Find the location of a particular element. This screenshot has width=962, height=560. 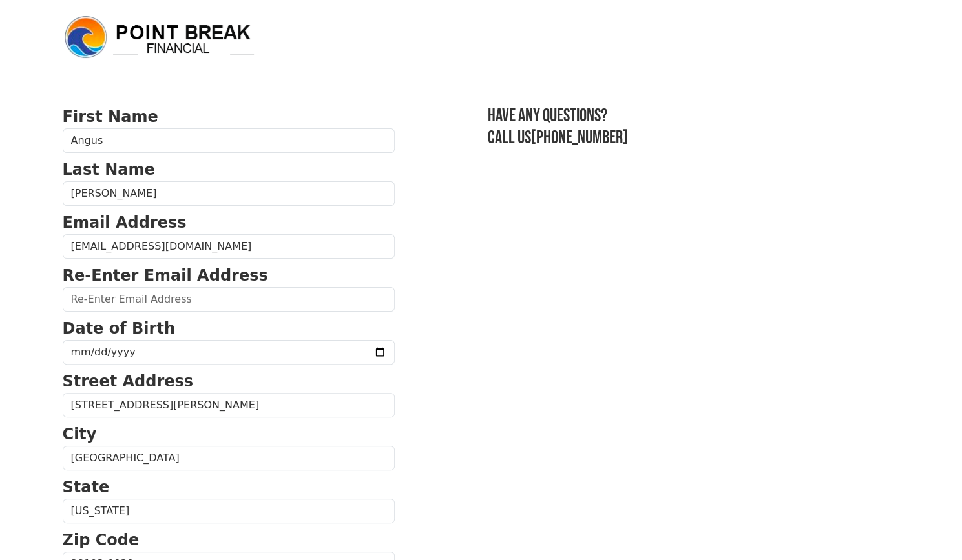

strong: Street Address is located at coordinates (128, 381).